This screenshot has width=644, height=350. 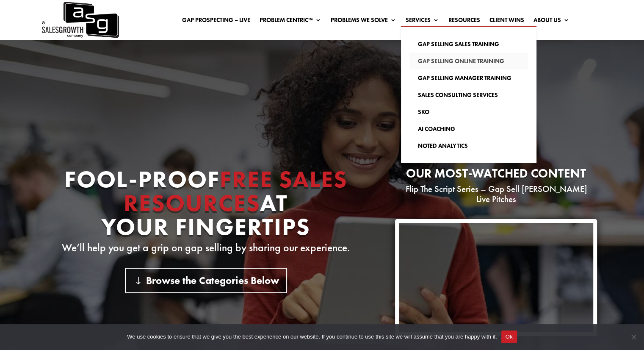 I want to click on a: Problem Centric™, so click(x=291, y=22).